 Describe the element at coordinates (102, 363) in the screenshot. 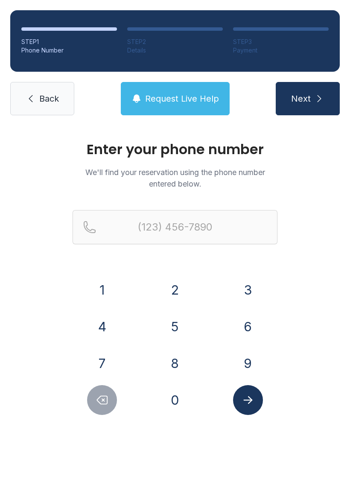

I see `button: 7` at that location.